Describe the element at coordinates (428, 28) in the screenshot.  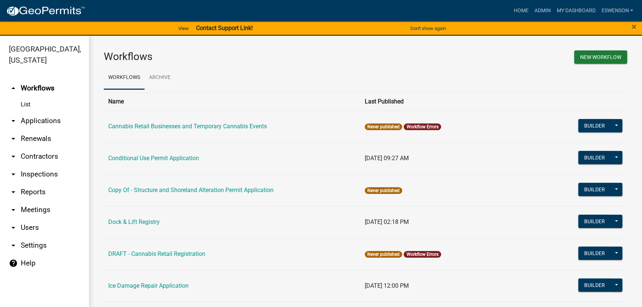
I see `button: Don't show again` at that location.